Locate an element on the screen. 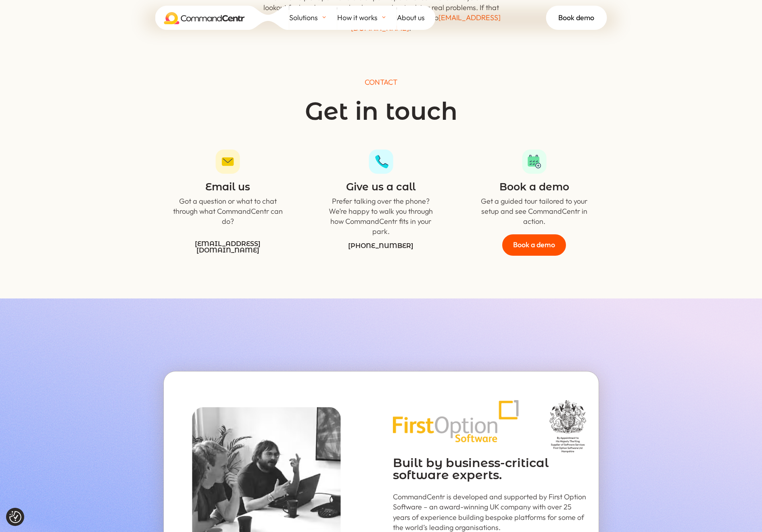 Image resolution: width=762 pixels, height=532 pixels. span: Get a guided tour tailored to your setup and see CommandCentr in action. is located at coordinates (534, 211).